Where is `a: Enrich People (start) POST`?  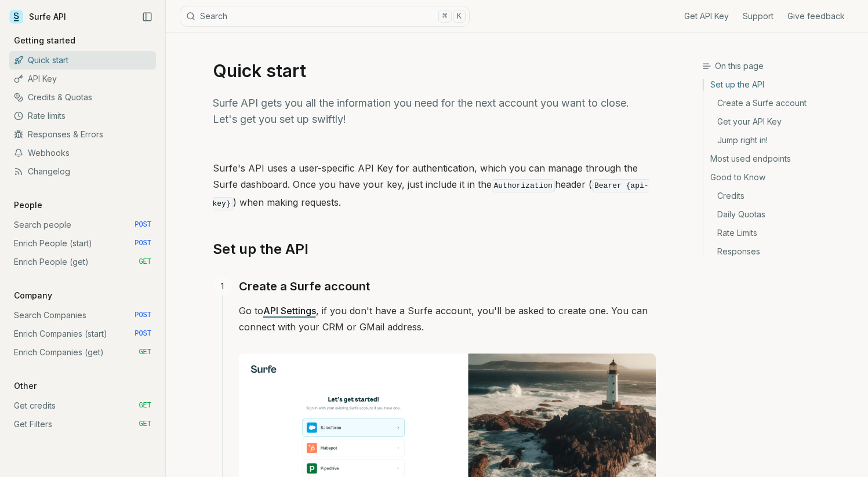
a: Enrich People (start) POST is located at coordinates (82, 243).